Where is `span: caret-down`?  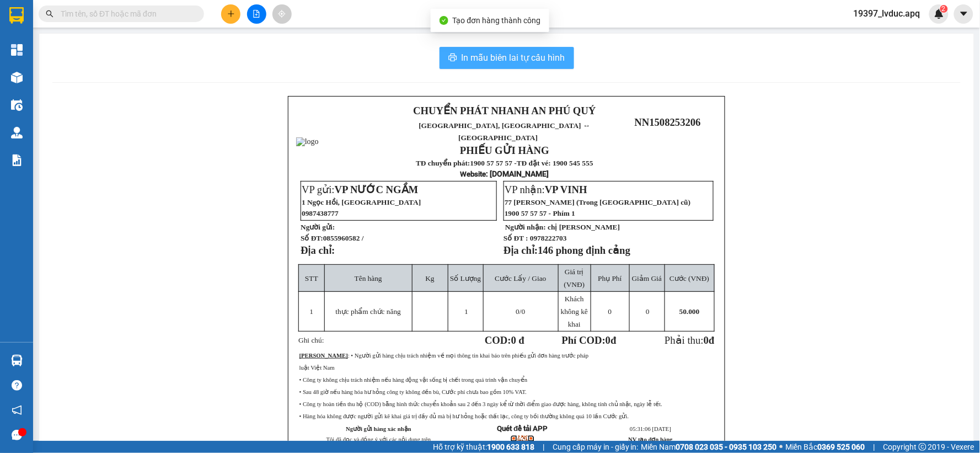
span: caret-down is located at coordinates (964, 14).